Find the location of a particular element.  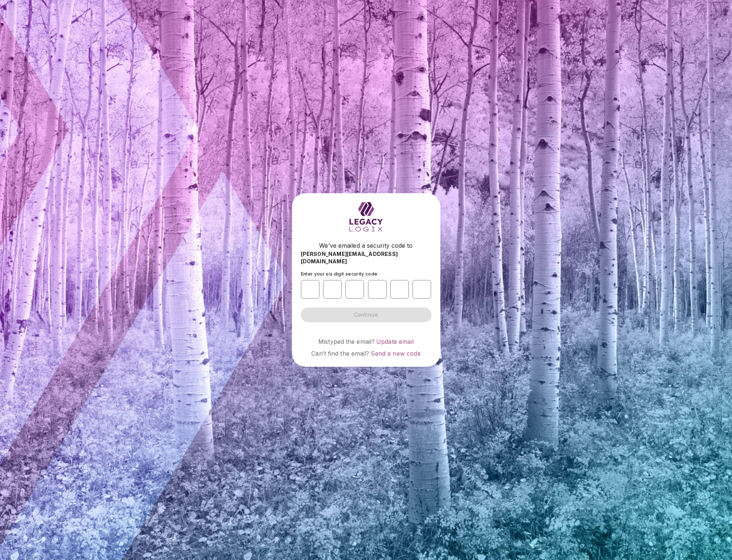

span: Enter your six digit security code is located at coordinates (339, 274).